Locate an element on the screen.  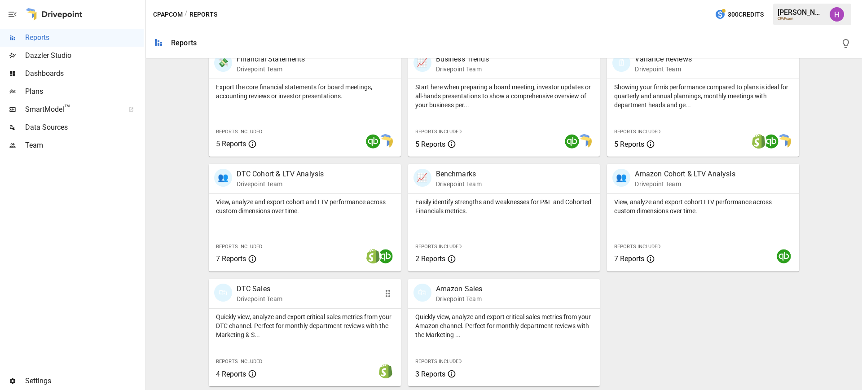
p: Business Trends is located at coordinates (462, 59).